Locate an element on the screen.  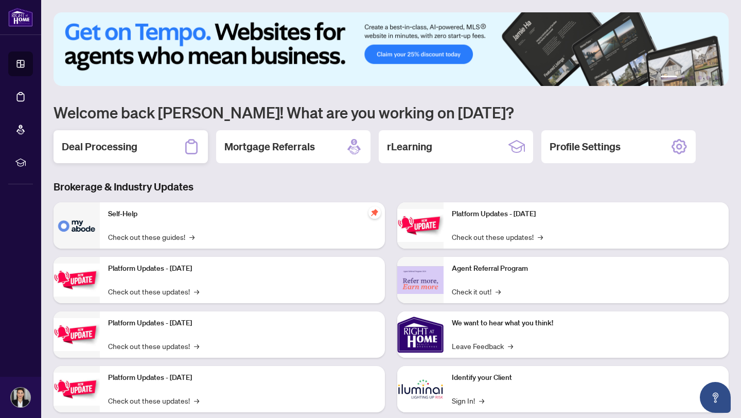
img: We want to hear what you think! is located at coordinates (421, 335).